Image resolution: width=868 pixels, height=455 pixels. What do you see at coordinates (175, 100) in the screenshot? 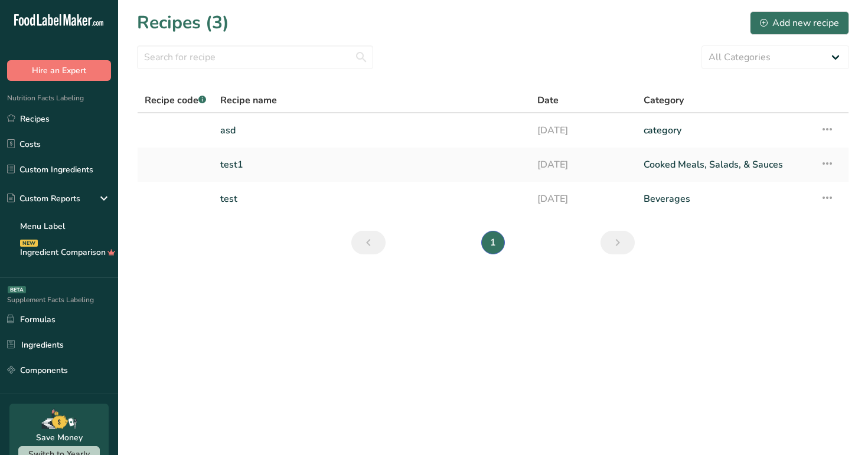
I see `span: Recipe code` at bounding box center [175, 100].